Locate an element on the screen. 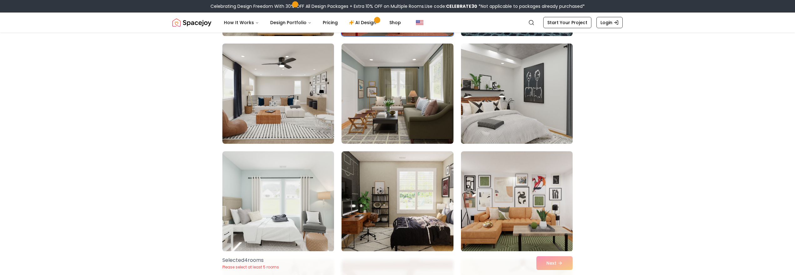  div: Celebrating Design Freedom With 30% OFF All Design Packages + Extra 10% OFF on Multiple Rooms. is located at coordinates (397, 6).